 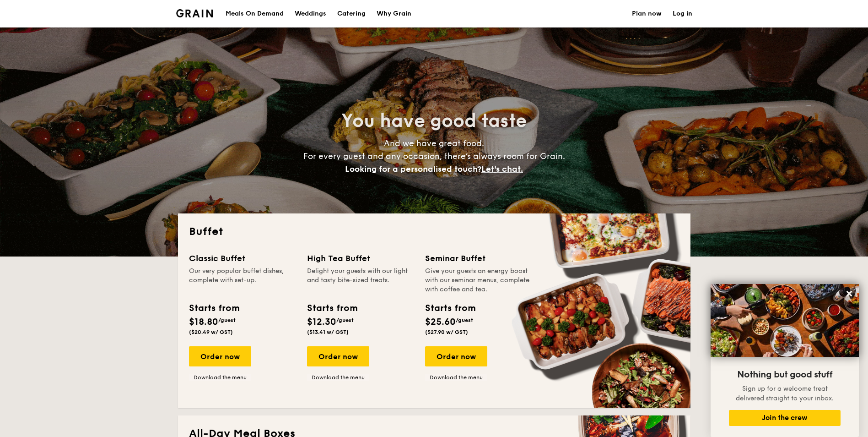 I want to click on span: $25.60, so click(x=440, y=322).